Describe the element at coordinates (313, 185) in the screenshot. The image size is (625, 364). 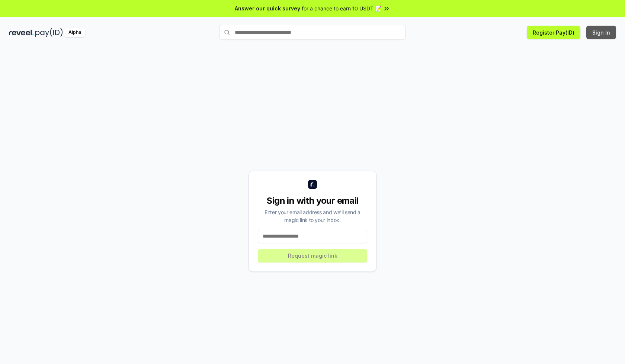
I see `img: logo_small` at that location.